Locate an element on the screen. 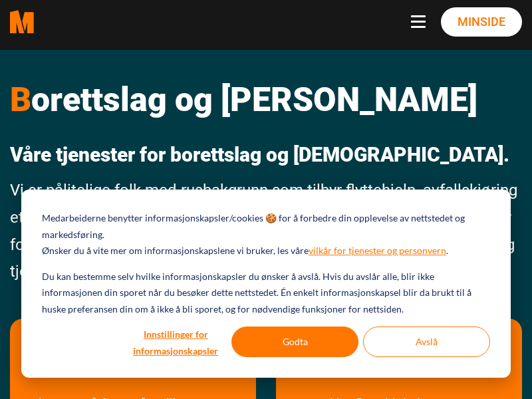  p: Vi er pålitelige folk med rusbakgrunn som tilbyr flyttehjelp, avfallskjøring etter oppussing, tøm... is located at coordinates (266, 231).